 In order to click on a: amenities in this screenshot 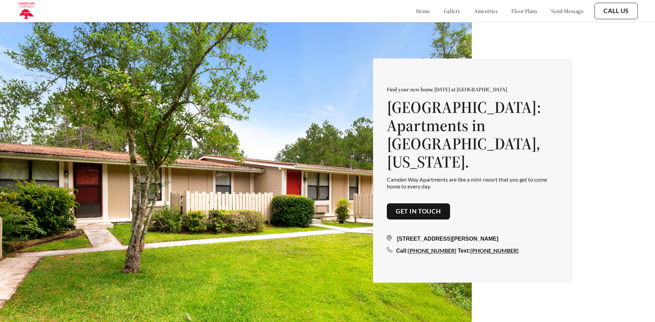, I will do `click(486, 11)`.